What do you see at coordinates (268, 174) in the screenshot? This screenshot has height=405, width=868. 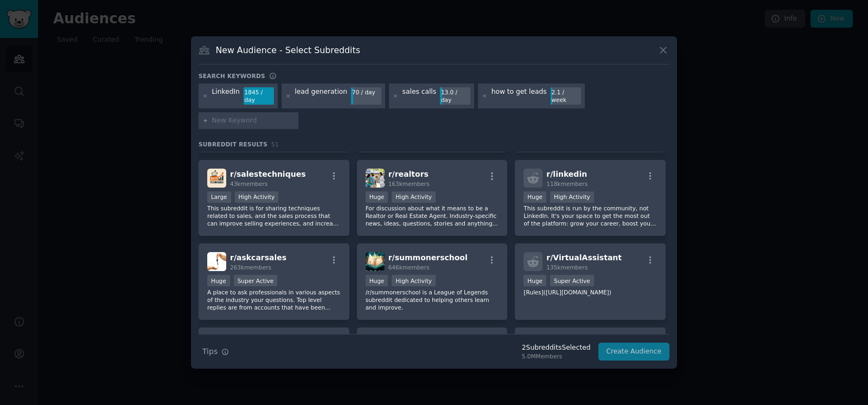 I see `span: r/ salestechniques` at bounding box center [268, 174].